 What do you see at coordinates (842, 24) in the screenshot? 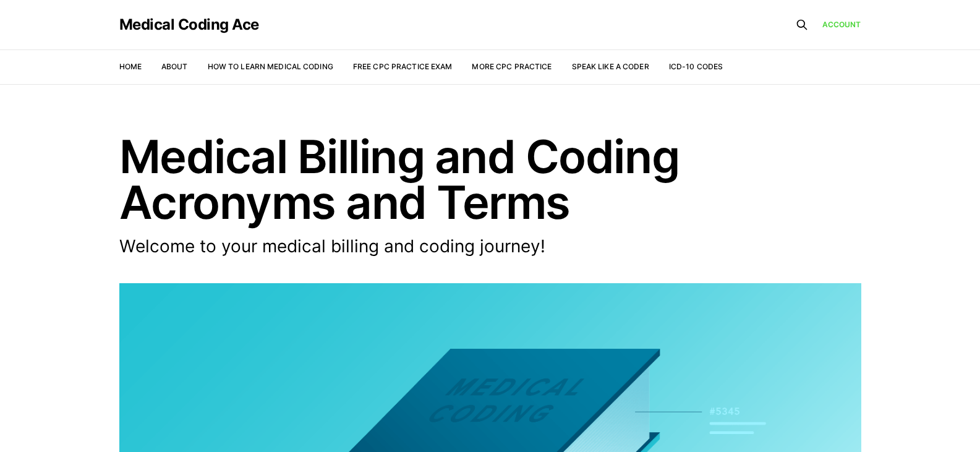
I see `a: Account` at bounding box center [842, 24].